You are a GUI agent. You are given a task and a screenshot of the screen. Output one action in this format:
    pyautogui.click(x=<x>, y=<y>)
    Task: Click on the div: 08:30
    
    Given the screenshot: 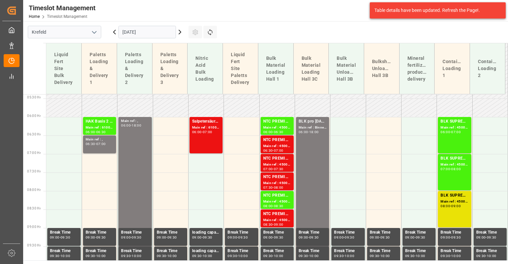 What is the action you would take?
    pyautogui.click(x=268, y=224)
    